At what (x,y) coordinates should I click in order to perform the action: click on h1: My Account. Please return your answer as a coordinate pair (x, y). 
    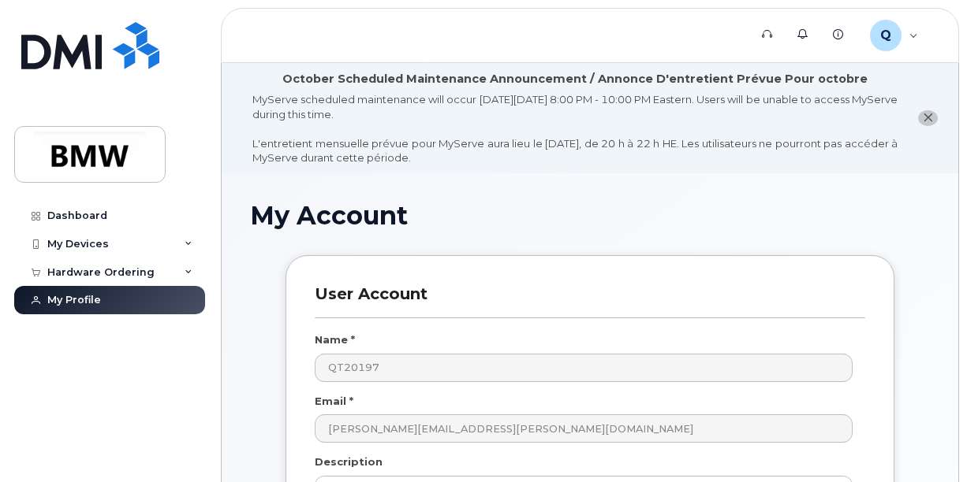
    Looking at the image, I should click on (590, 215).